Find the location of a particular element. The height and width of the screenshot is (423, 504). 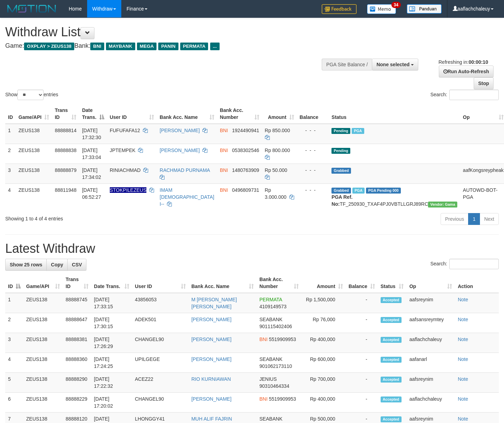

span: PANIN is located at coordinates (168, 46).